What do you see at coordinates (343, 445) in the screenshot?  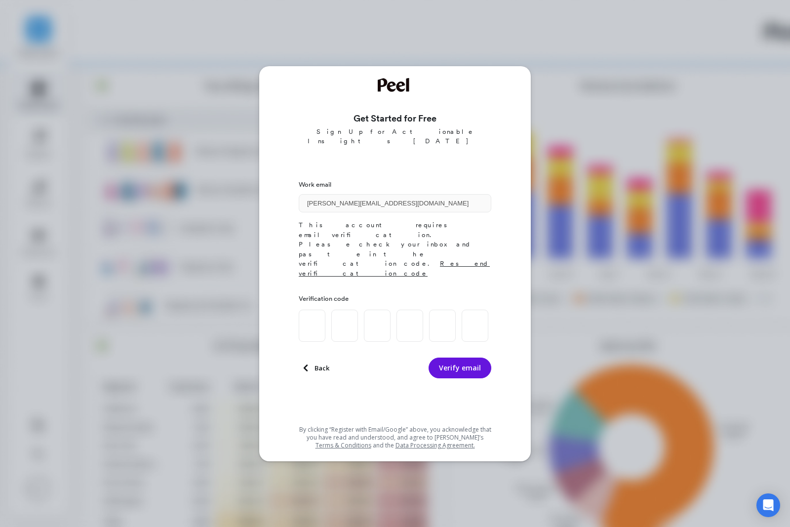 I see `a: Terms & Conditions` at bounding box center [343, 445].